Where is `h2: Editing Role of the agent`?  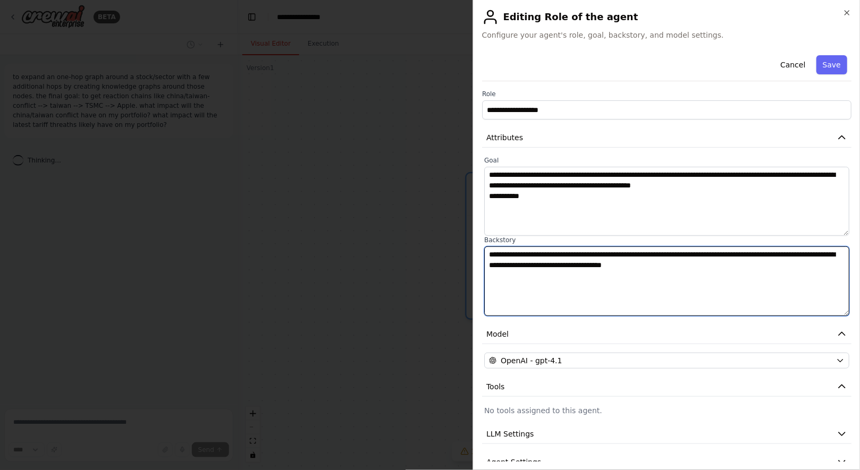 h2: Editing Role of the agent is located at coordinates (666, 17).